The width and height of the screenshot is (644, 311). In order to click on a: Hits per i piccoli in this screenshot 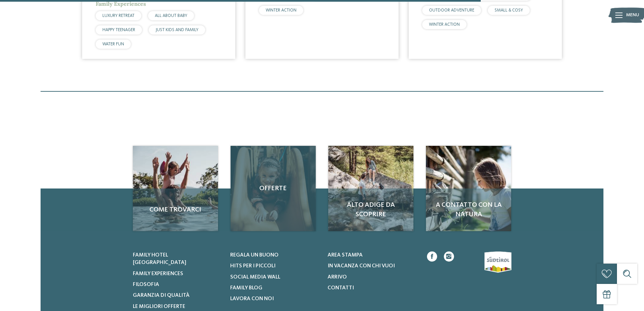, I will do `click(274, 266)`.